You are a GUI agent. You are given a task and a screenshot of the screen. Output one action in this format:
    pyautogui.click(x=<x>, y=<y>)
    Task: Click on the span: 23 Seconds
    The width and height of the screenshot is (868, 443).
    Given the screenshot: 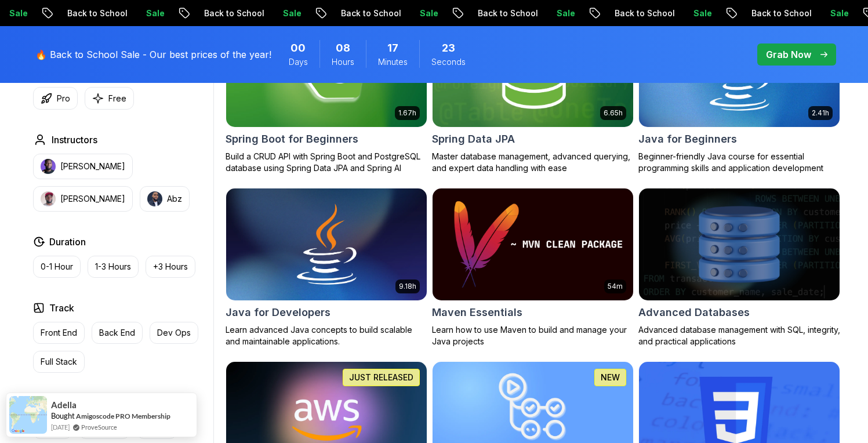 What is the action you would take?
    pyautogui.click(x=448, y=48)
    